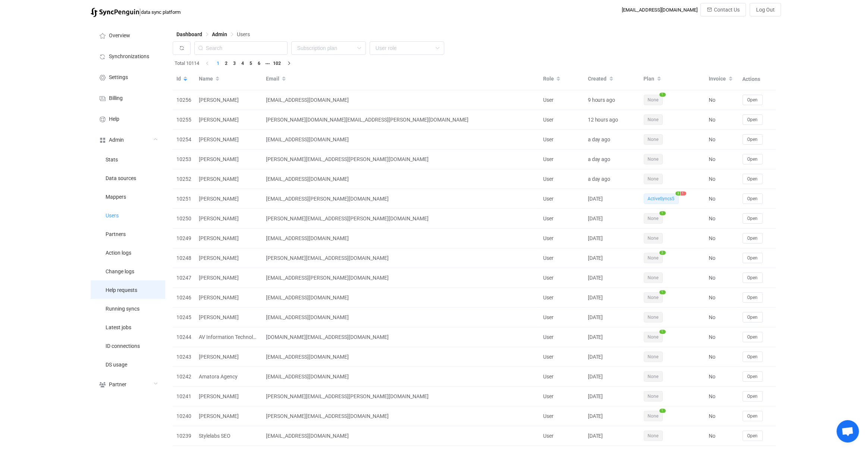 The height and width of the screenshot is (450, 868). What do you see at coordinates (184, 79) in the screenshot?
I see `div: Id` at bounding box center [184, 79].